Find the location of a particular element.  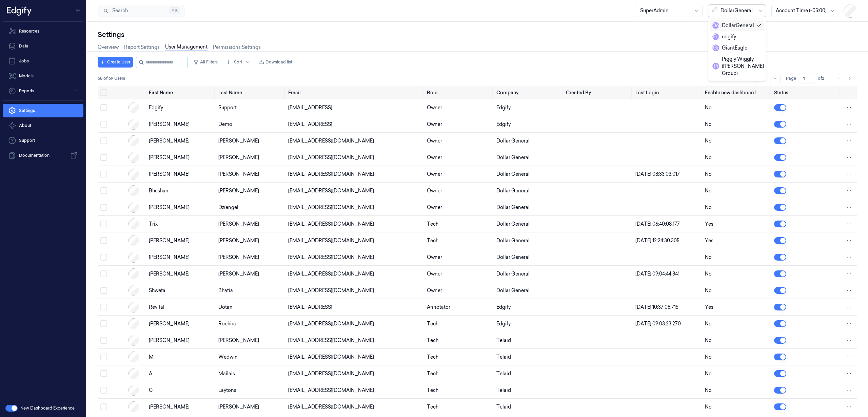

span: G i is located at coordinates (716, 48).